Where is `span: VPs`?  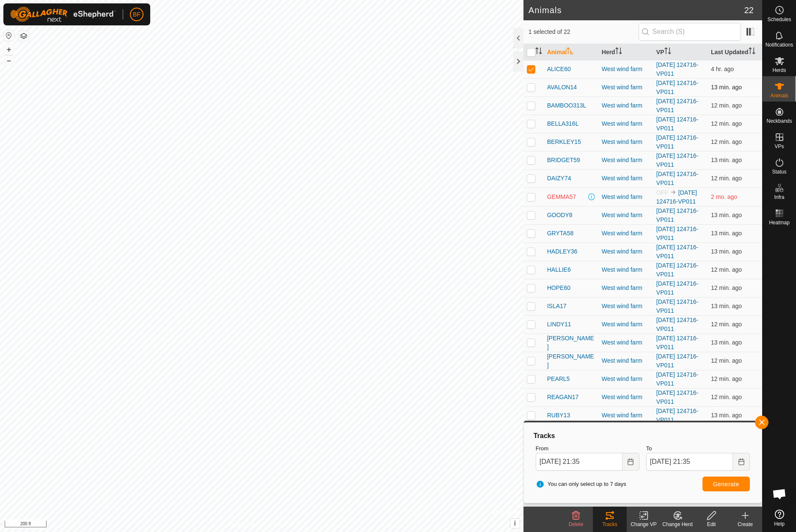 span: VPs is located at coordinates (779, 146).